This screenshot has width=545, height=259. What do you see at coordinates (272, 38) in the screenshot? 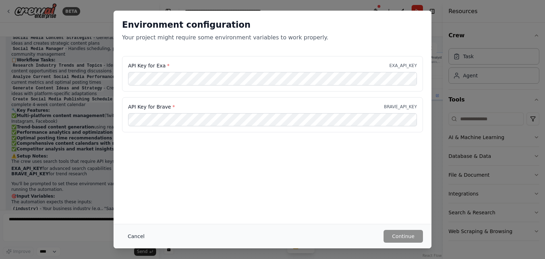
I see `p: Your project might require some environment variables to work properly.` at bounding box center [272, 38].